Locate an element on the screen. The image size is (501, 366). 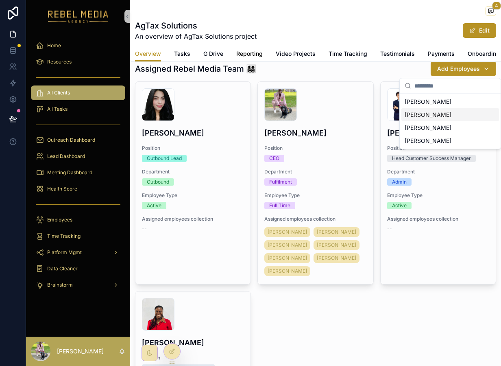
span: All Clients is located at coordinates (59, 93).